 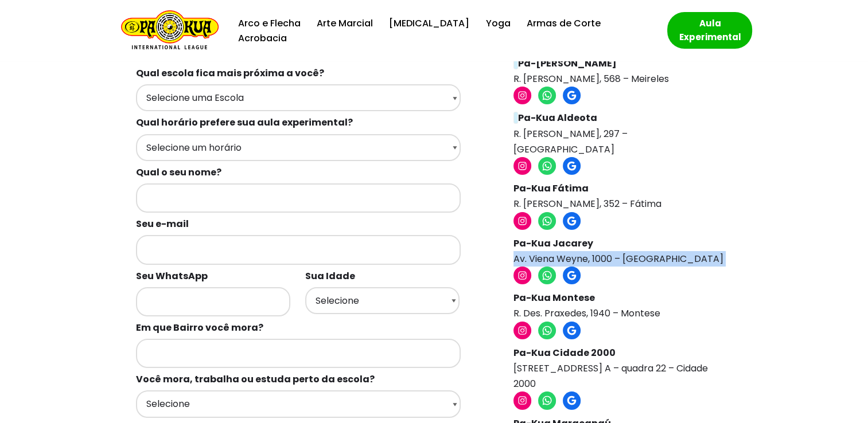 I want to click on strong: Pa-Kua Fátima, so click(x=550, y=188).